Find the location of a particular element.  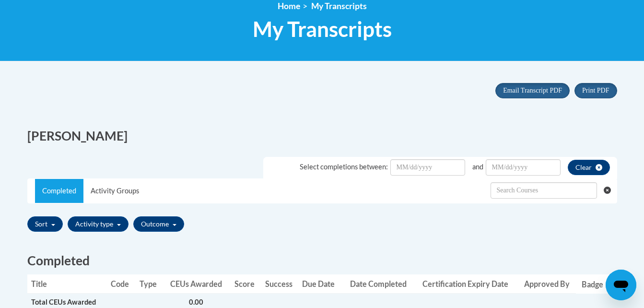

button: Email Transcript PDF is located at coordinates (532, 91).